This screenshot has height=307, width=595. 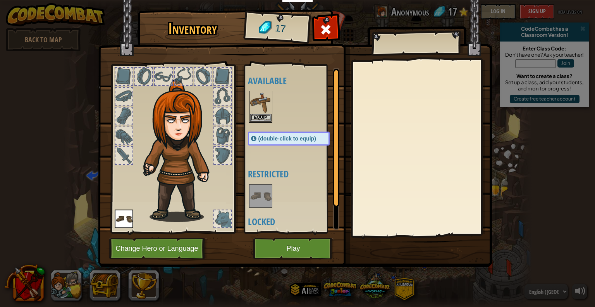 What do you see at coordinates (297, 174) in the screenshot?
I see `h4: Restricted` at bounding box center [297, 174].